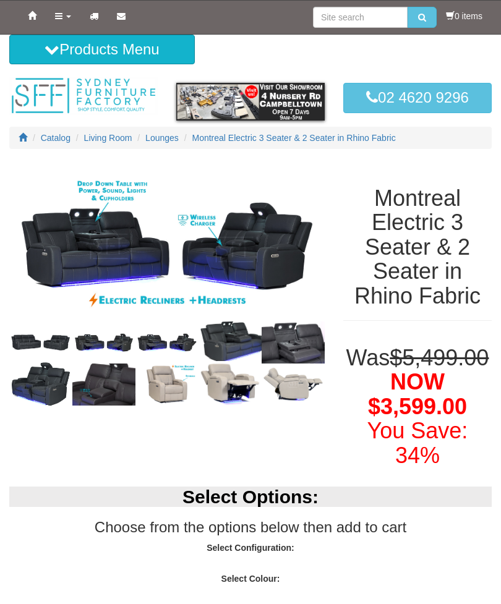  Describe the element at coordinates (418, 443) in the screenshot. I see `font: You Save: 34%` at that location.